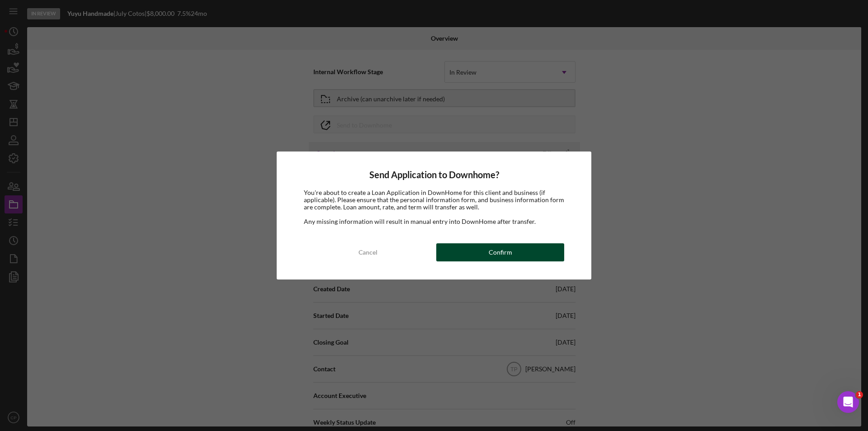  Describe the element at coordinates (419, 221) in the screenshot. I see `span: Any missing information will result in manual entry into DownHome after transfer.` at that location.